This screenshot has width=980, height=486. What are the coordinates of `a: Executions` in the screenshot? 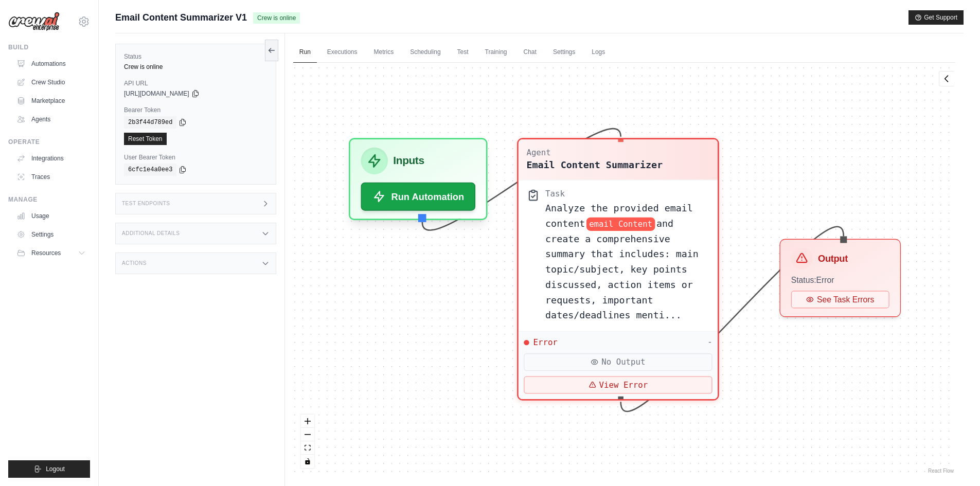 It's located at (342, 52).